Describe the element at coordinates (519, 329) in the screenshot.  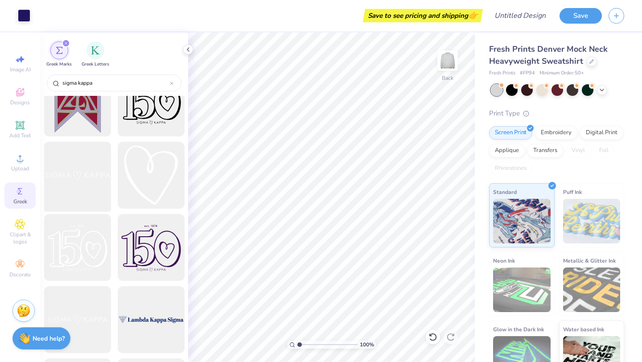
I see `span: Glow in the Dark Ink` at that location.